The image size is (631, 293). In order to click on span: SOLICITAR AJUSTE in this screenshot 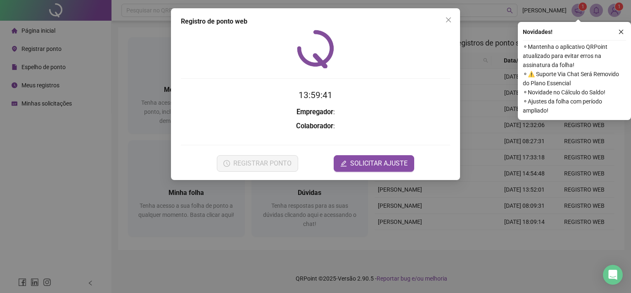, I will do `click(379, 163)`.